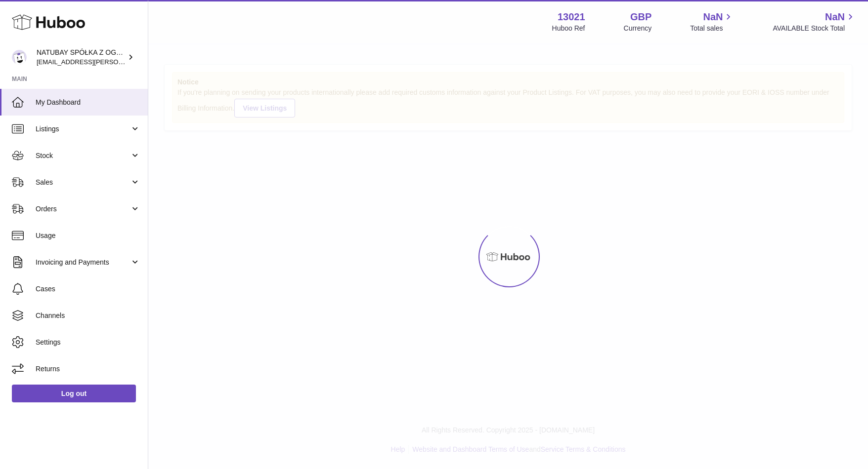 This screenshot has width=868, height=469. I want to click on a: NaN AVAILABLE Stock Total, so click(814, 22).